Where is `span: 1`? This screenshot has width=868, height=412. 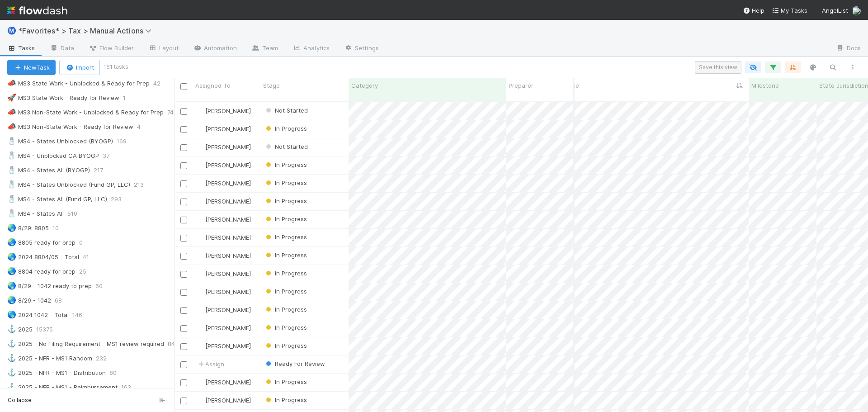
span: 1 is located at coordinates (129, 98).